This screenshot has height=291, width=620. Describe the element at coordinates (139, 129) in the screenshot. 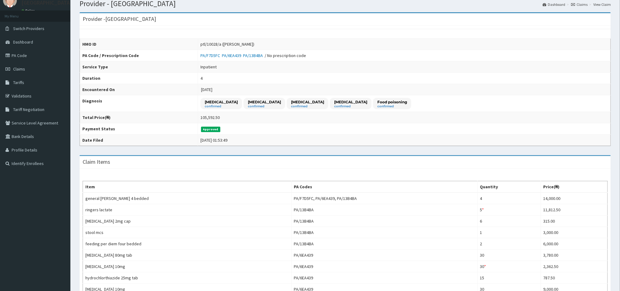

I see `th: Payment Status` at that location.